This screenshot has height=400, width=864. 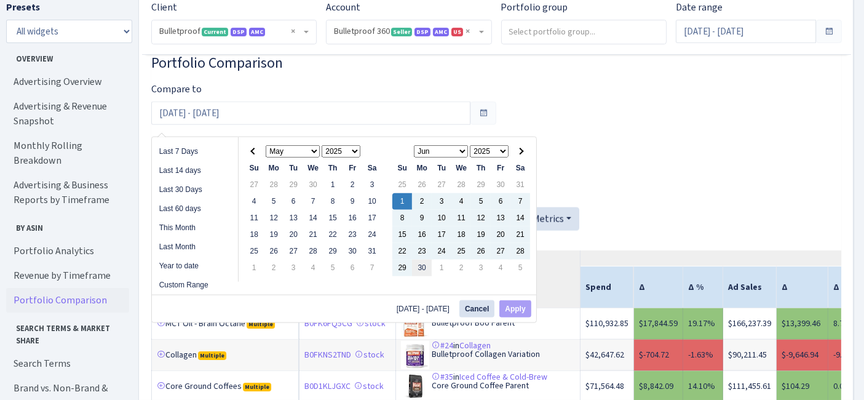 I want to click on button: Metrics, so click(x=547, y=219).